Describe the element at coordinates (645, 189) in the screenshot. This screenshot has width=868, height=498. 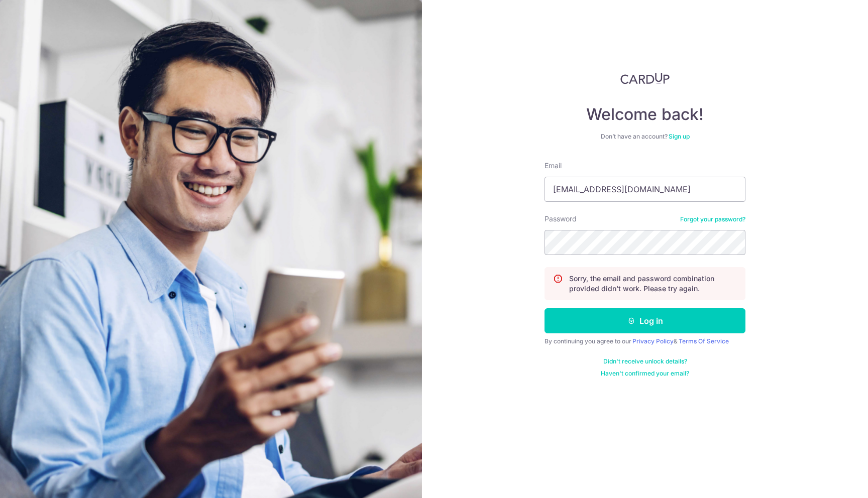
I see `input: Enter your Email` at that location.